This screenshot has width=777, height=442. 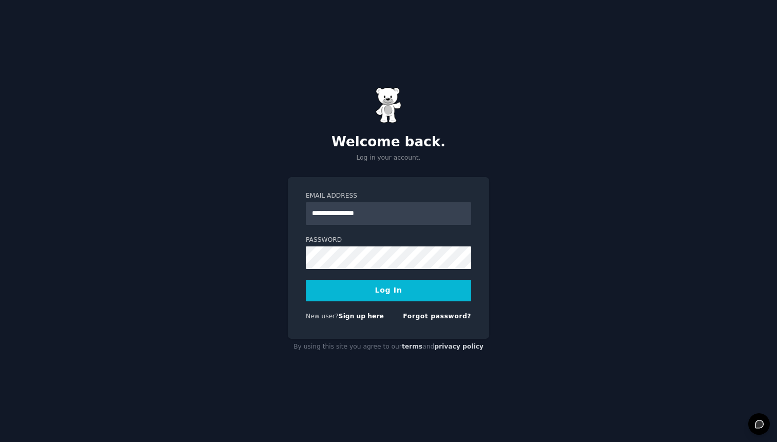 I want to click on div: By using this site you agree to our and, so click(x=388, y=347).